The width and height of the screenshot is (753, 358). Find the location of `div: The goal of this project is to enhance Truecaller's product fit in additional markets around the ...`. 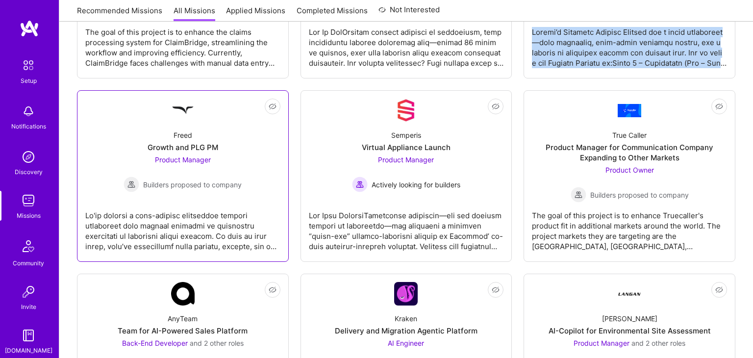

div: The goal of this project is to enhance Truecaller's product fit in additional markets around the ... is located at coordinates (630, 227).